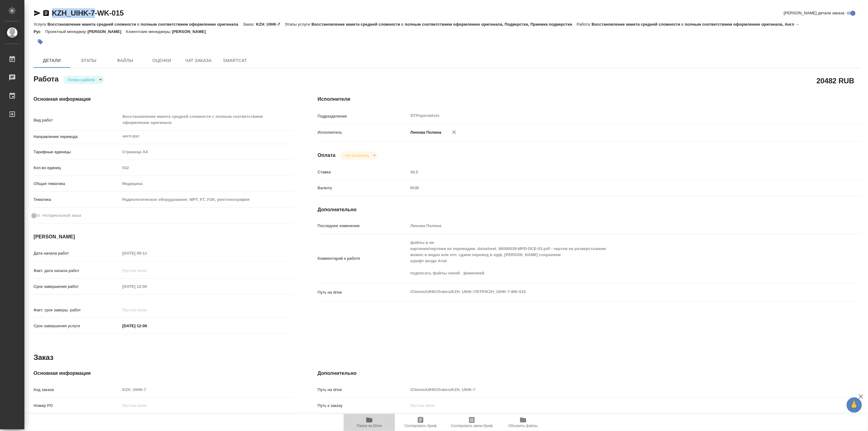  Describe the element at coordinates (77, 253) in the screenshot. I see `p: Дата начала работ` at that location.